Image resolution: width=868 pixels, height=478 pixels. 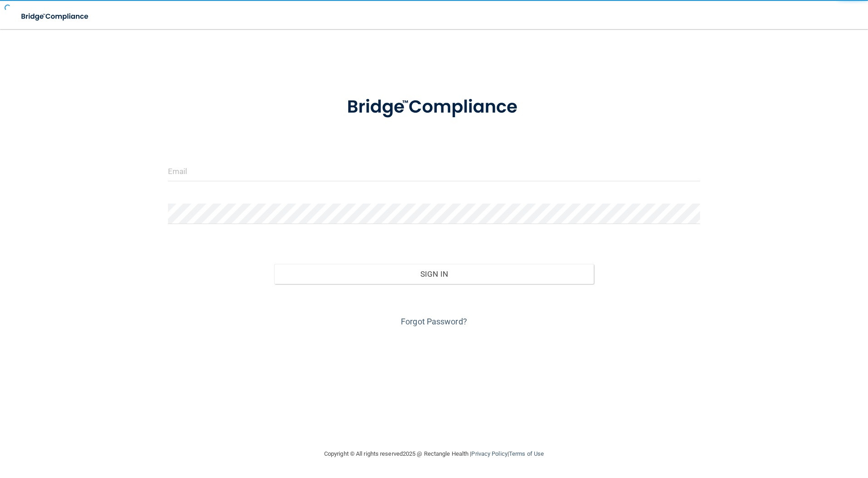 I want to click on input: Email, so click(x=434, y=171).